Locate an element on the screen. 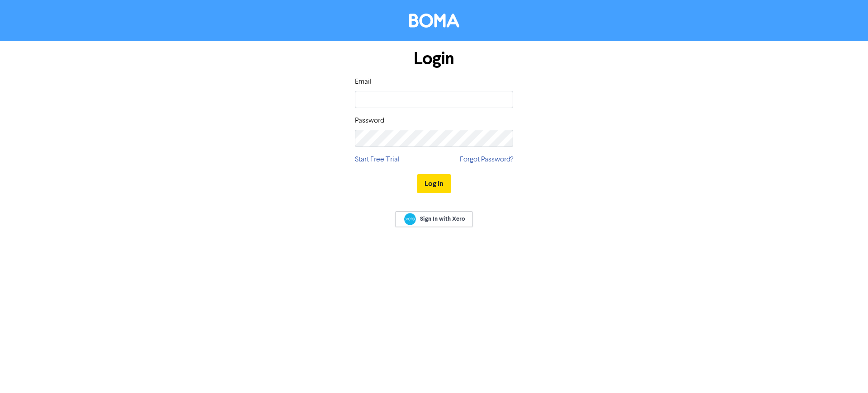 This screenshot has height=393, width=868. a: Sign In with Xero is located at coordinates (434, 219).